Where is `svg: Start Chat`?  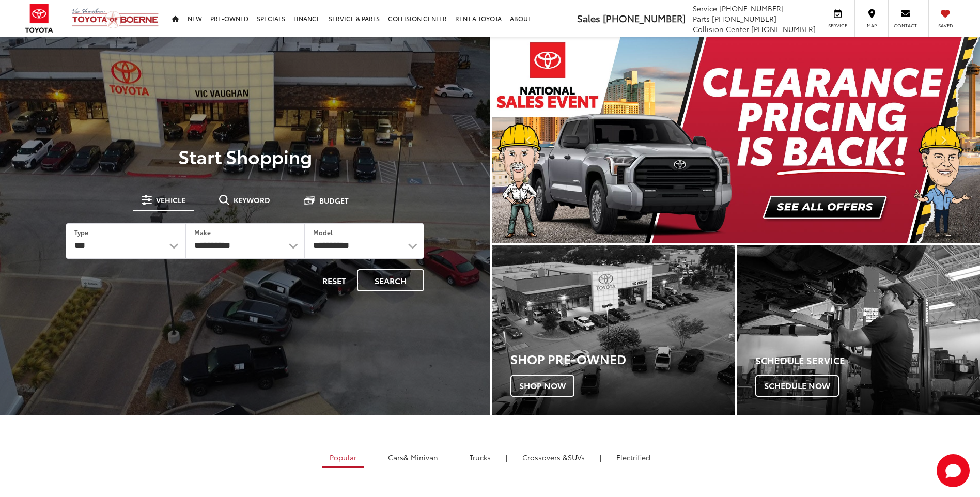 svg: Start Chat is located at coordinates (953, 471).